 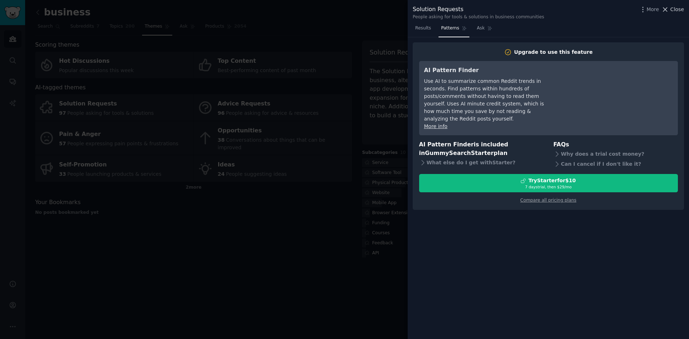 What do you see at coordinates (481, 149) in the screenshot?
I see `h3: AI Pattern Finder is included in plan` at bounding box center [481, 149].